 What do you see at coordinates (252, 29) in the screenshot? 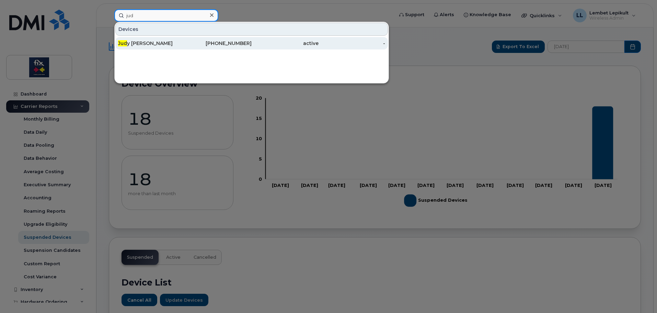
I see `div: Devices` at bounding box center [252, 29].